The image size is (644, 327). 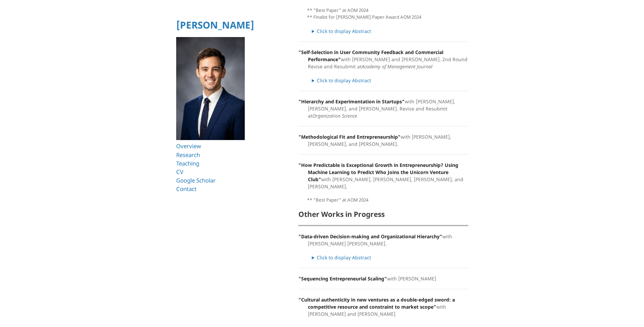 What do you see at coordinates (188, 155) in the screenshot?
I see `a: Research` at bounding box center [188, 155].